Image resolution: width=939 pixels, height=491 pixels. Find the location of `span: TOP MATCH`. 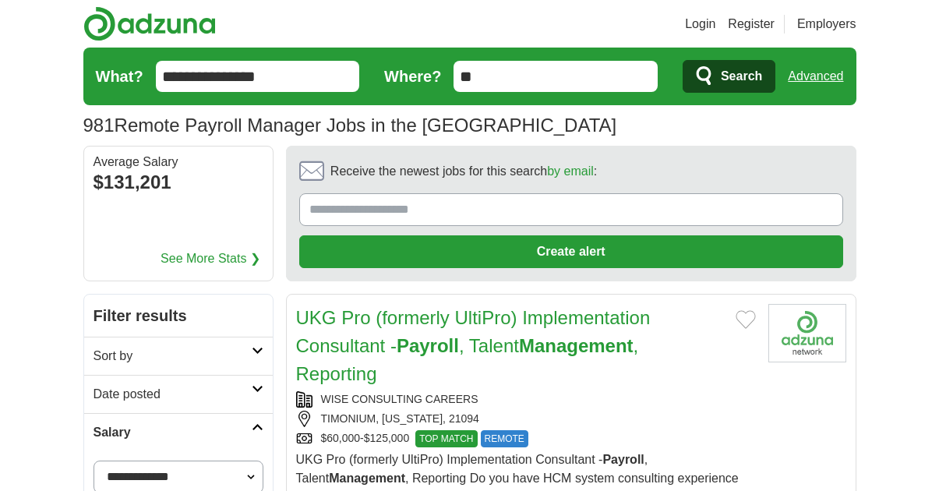

span: TOP MATCH is located at coordinates (446, 439).